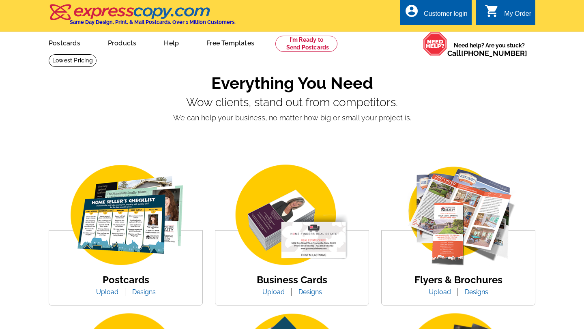 This screenshot has height=329, width=584. Describe the element at coordinates (292, 216) in the screenshot. I see `img: business-card.png` at that location.